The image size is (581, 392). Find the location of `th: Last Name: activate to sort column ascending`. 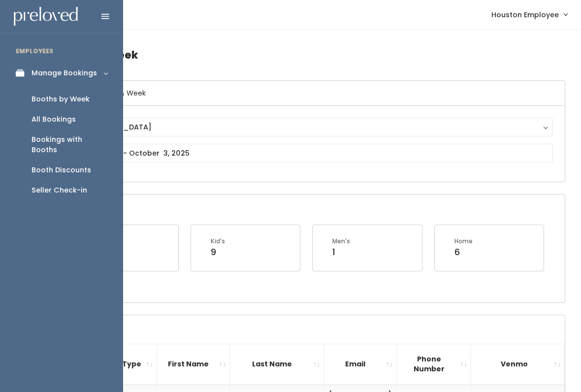

th: Last Name: activate to sort column ascending is located at coordinates (277, 364).